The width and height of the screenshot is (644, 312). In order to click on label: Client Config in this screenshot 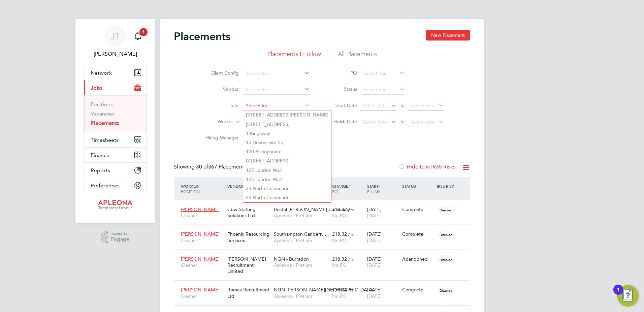, I will do `click(219, 73)`.